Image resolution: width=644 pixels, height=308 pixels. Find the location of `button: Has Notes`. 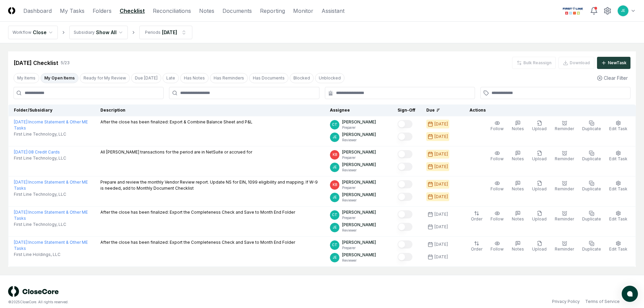

button: Has Notes is located at coordinates (194, 78).